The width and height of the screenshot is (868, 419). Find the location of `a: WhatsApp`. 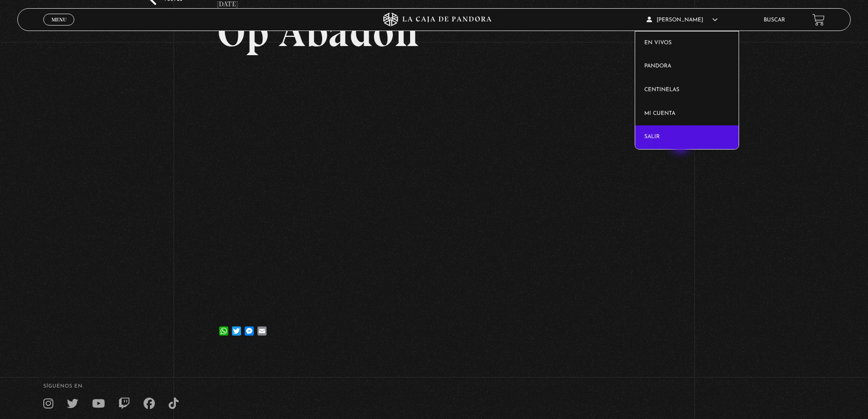

a: WhatsApp is located at coordinates (224, 326).